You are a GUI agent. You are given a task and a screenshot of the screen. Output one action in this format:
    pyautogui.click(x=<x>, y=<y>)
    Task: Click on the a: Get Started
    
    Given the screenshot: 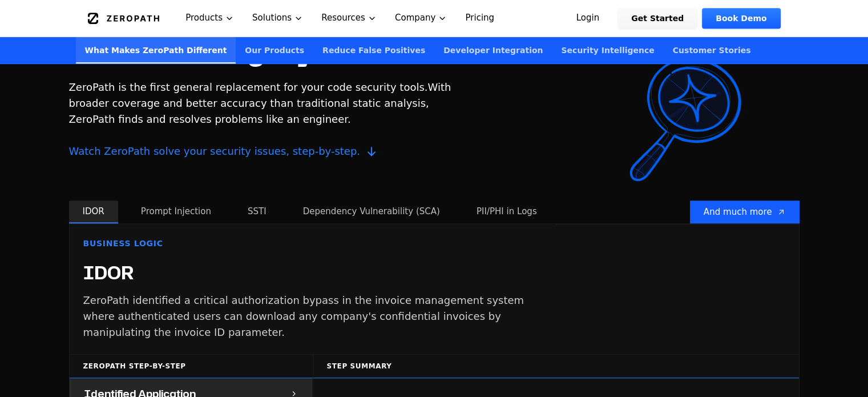 What is the action you would take?
    pyautogui.click(x=658, y=19)
    